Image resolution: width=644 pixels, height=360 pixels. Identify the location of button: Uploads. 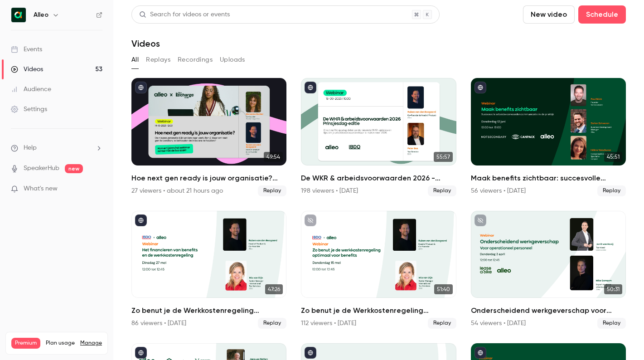
(233, 60).